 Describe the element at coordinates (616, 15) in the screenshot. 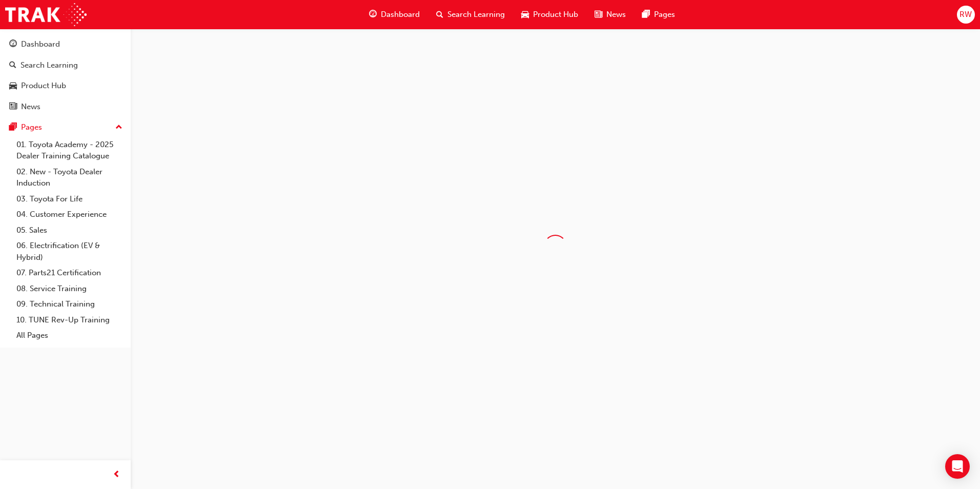

I see `span: News` at that location.